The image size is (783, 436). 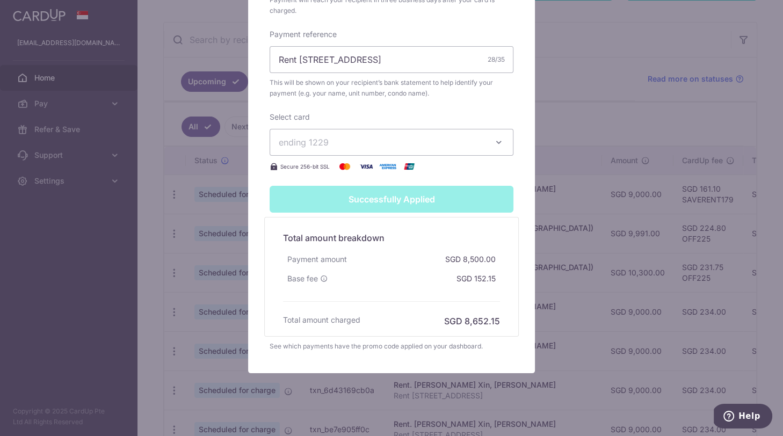 What do you see at coordinates (388, 167) in the screenshot?
I see `img: American Express` at bounding box center [388, 167].